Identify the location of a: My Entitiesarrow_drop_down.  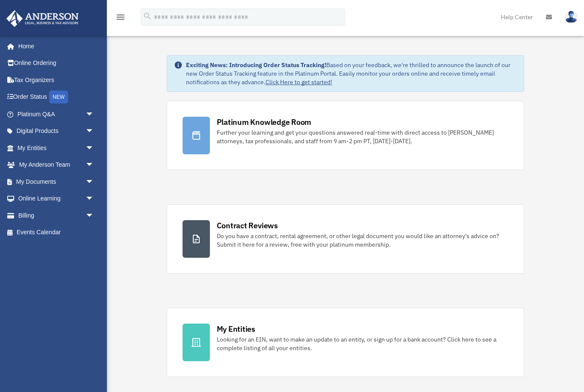
(56, 148).